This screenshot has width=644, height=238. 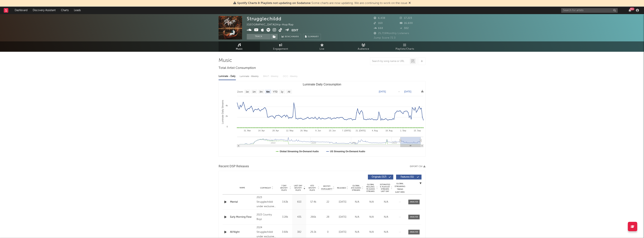 I want to click on text: Global Streaming On-Demand Audio, so click(x=299, y=151).